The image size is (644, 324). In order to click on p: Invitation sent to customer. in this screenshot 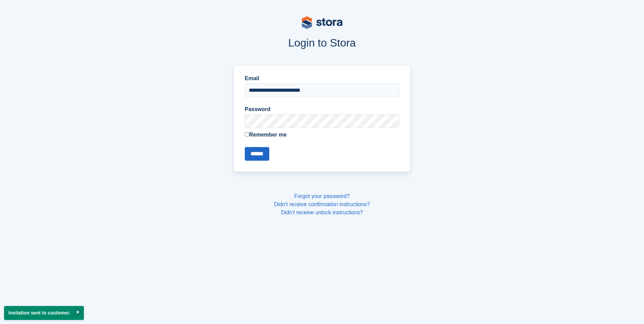, I will do `click(44, 313)`.